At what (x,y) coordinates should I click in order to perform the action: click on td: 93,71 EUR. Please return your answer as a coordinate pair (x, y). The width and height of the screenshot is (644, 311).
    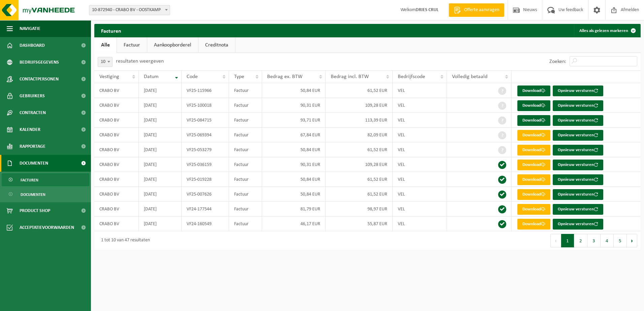
    Looking at the image, I should click on (294, 120).